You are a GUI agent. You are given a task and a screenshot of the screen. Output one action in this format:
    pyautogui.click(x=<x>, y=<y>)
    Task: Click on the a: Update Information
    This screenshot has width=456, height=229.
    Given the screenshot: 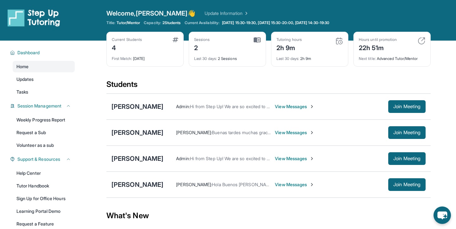 What is the action you would take?
    pyautogui.click(x=227, y=13)
    